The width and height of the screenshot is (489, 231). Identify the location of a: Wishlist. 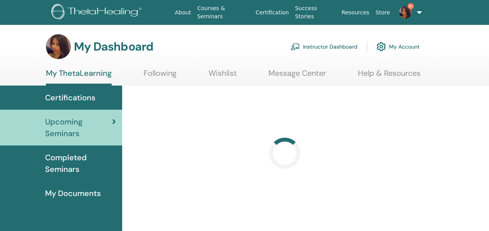
(223, 76).